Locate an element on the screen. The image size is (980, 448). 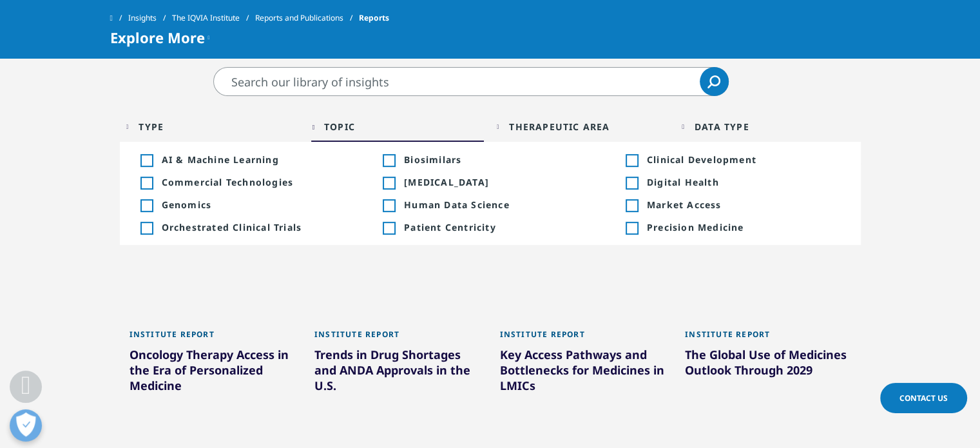
span: Precision Medicine is located at coordinates (744, 227).